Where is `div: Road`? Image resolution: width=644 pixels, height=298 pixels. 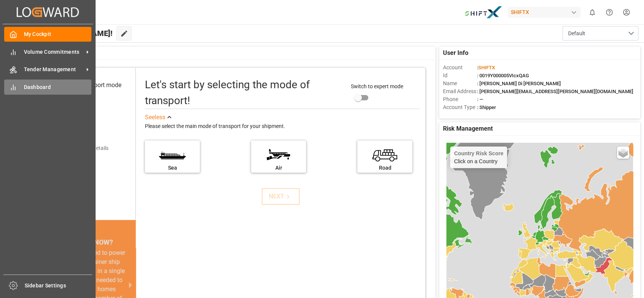
div: Road is located at coordinates (385, 168).